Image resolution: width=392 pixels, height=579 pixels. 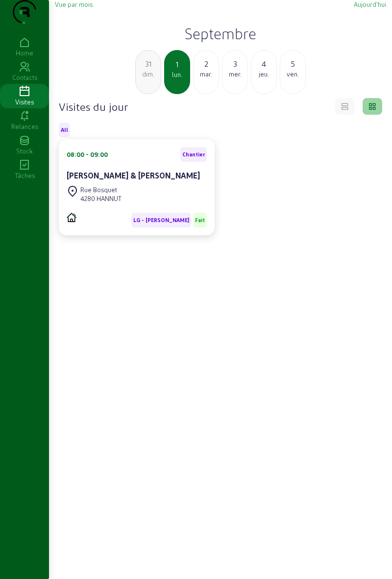 What do you see at coordinates (200, 220) in the screenshot?
I see `span: Fait` at bounding box center [200, 220].